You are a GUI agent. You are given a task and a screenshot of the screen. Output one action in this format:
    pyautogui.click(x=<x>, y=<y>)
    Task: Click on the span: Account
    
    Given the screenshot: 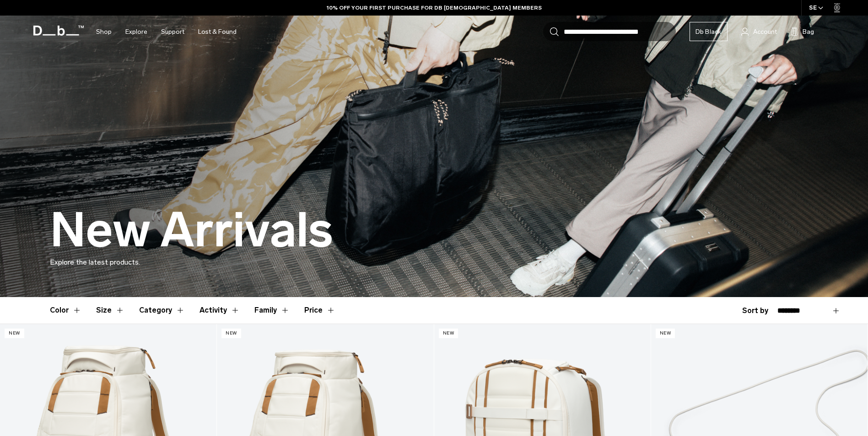 What is the action you would take?
    pyautogui.click(x=765, y=31)
    